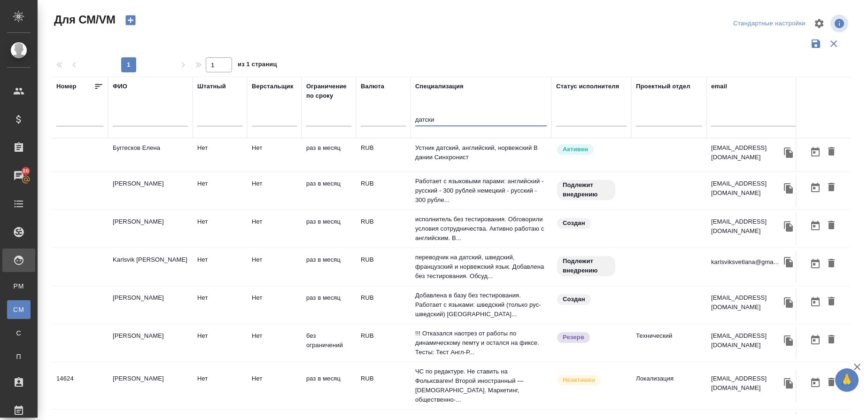  Describe the element at coordinates (481, 267) in the screenshot. I see `p: переводчик на датский, шведский, французский и норвежский язык. Добавлена без тестирования. Обсуд...` at that location.